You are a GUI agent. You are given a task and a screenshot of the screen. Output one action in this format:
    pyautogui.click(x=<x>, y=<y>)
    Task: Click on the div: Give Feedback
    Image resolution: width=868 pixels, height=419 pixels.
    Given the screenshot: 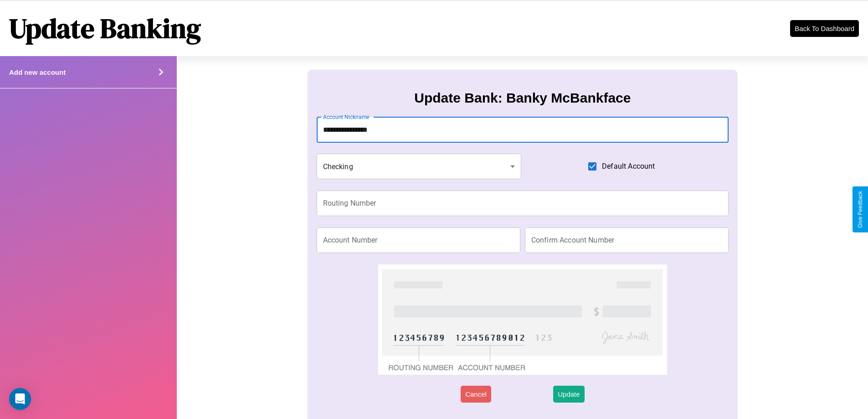 What is the action you would take?
    pyautogui.click(x=860, y=210)
    